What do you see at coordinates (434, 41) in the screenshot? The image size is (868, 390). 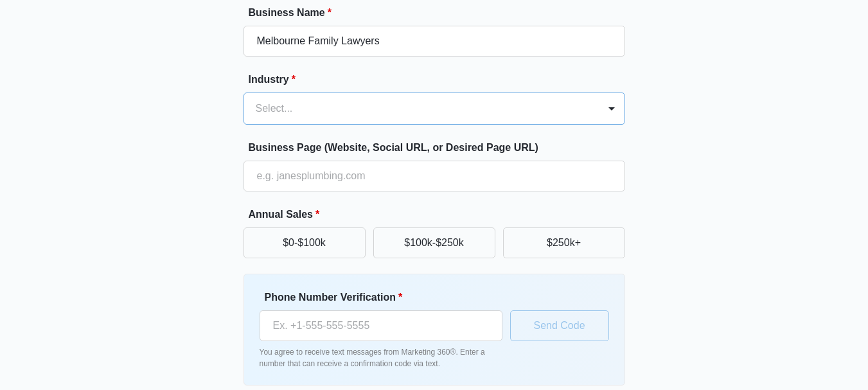 I see `input: e.g. Jane's Plumbing` at bounding box center [434, 41].